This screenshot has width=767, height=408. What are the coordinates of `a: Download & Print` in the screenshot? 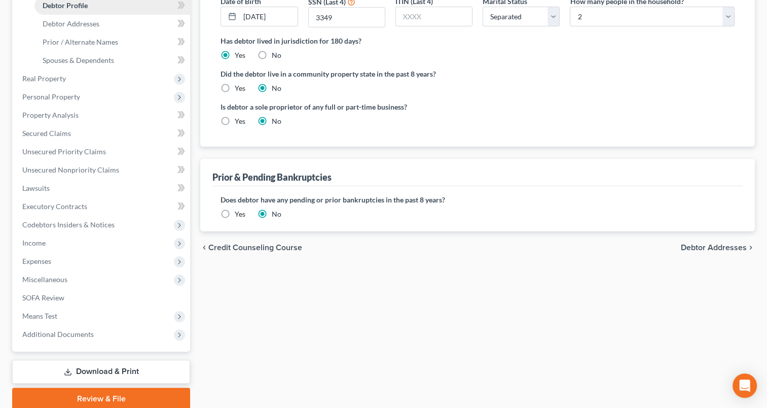 It's located at (101, 371).